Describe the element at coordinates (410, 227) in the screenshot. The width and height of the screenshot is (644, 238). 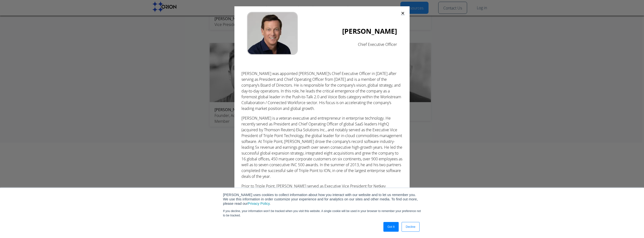
I see `a: Decline` at that location.